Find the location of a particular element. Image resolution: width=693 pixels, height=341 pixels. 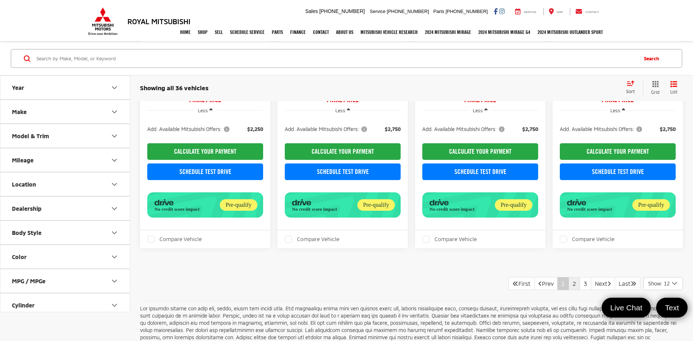

a: 2024 Mitsubishi Outlander SPORT is located at coordinates (570, 32).